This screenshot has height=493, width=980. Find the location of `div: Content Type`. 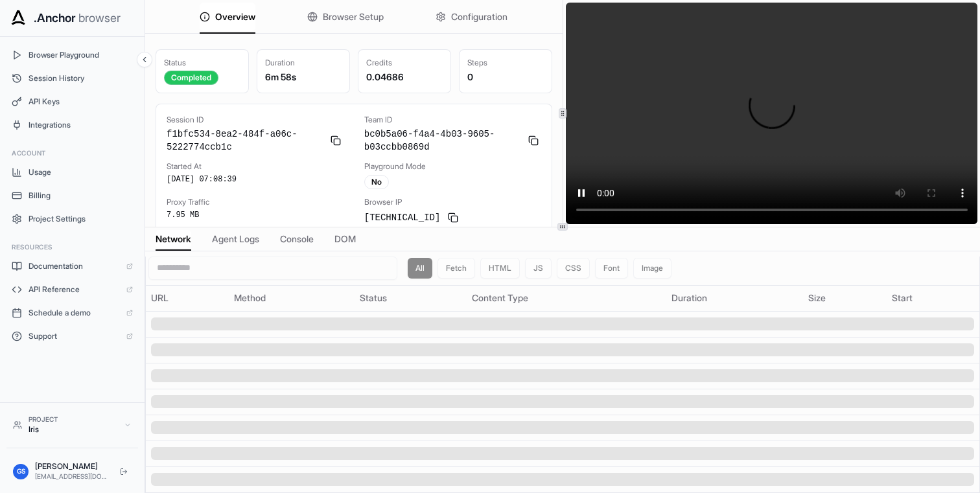

div: Content Type is located at coordinates (566, 298).